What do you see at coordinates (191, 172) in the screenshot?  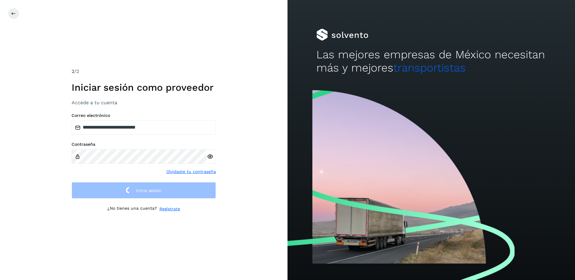 I see `a: Olvidaste tu contraseña` at bounding box center [191, 172].